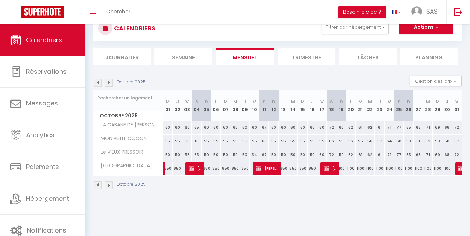  What do you see at coordinates (432, 11) in the screenshot?
I see `span: SAS` at bounding box center [432, 11].